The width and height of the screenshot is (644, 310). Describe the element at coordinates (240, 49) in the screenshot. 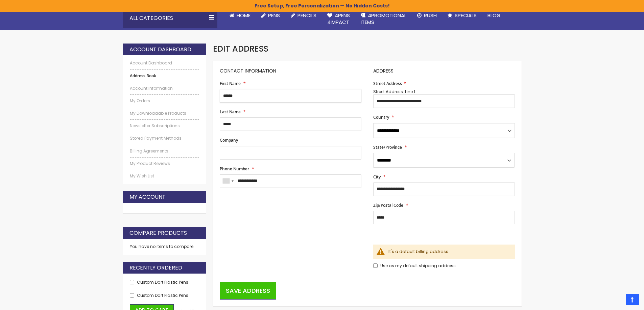

I see `span: Edit Address` at that location.